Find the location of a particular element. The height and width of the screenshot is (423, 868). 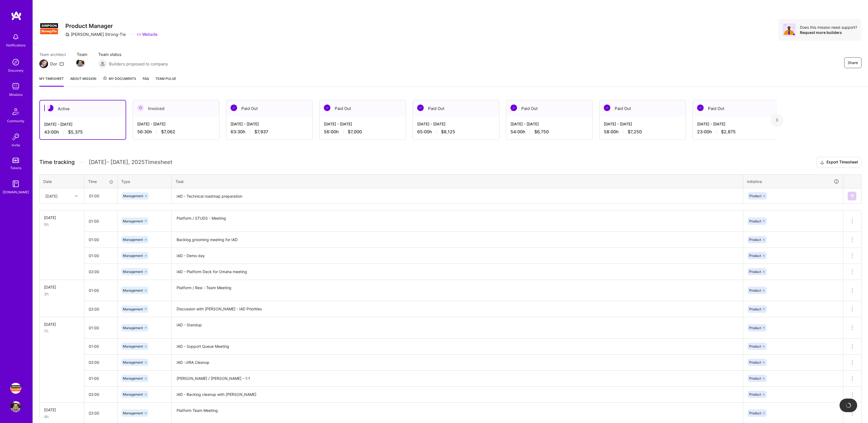

textarea: IAD - Platform Deck for Omaha meeting is located at coordinates (457, 271).